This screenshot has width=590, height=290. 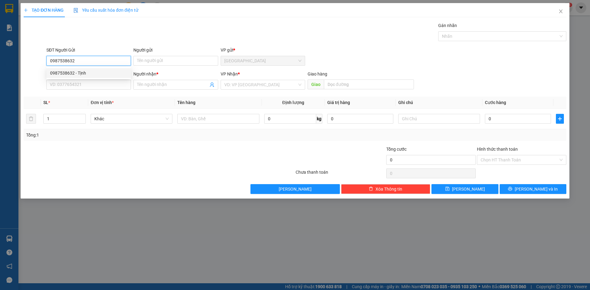 What do you see at coordinates (76, 10) in the screenshot?
I see `img: icon` at bounding box center [76, 10].